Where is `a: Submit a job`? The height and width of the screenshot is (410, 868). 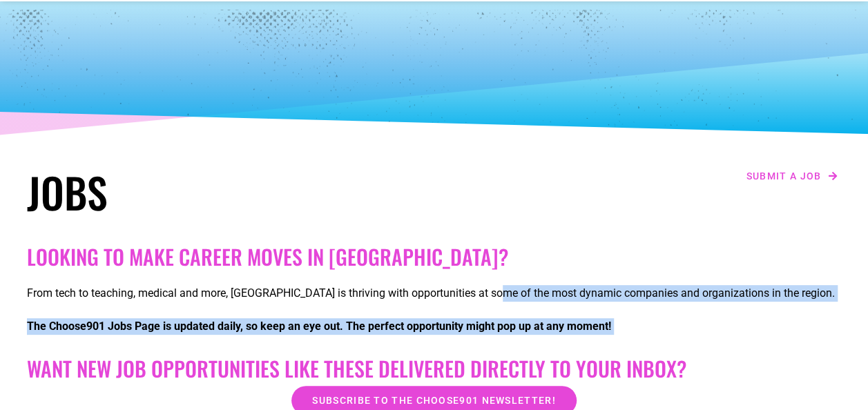
a: Submit a job is located at coordinates (792, 176).